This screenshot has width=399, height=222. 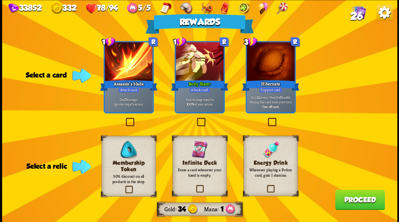 I want to click on p: Whenever playing a Potion card, gain 1 stamina., so click(x=270, y=172).